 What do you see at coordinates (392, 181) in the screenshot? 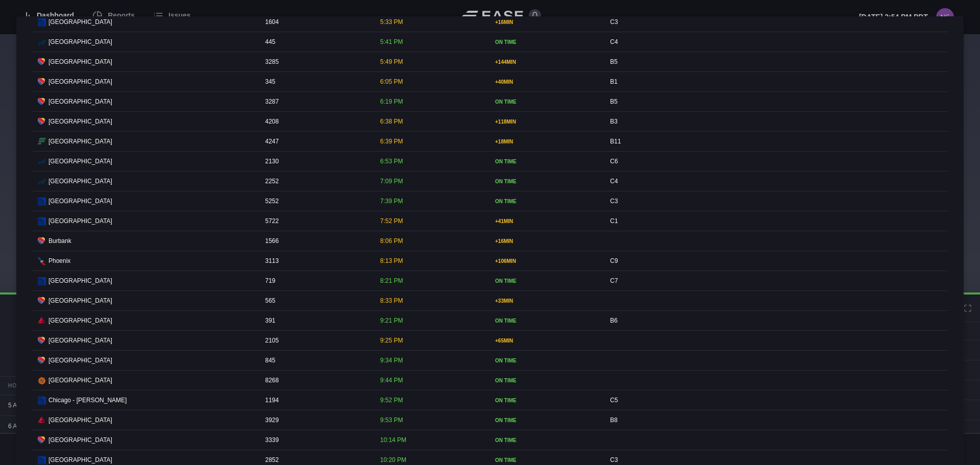
I see `span: 7:09 PM` at bounding box center [392, 181].